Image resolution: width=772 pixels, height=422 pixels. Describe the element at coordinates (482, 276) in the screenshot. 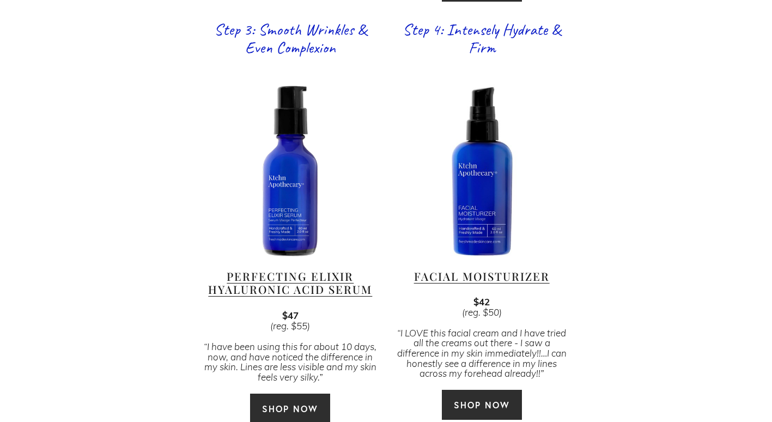

I see `a: Facial Moisturizer` at that location.